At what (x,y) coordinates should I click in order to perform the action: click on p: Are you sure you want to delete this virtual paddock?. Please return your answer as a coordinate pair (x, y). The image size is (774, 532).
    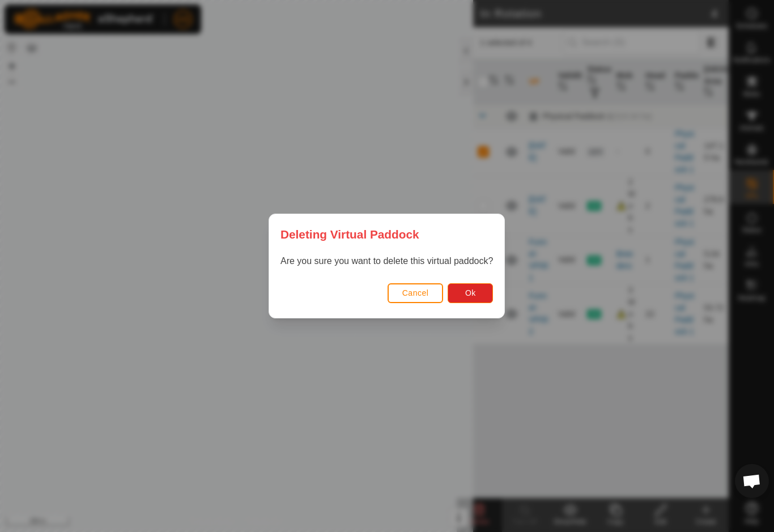
    Looking at the image, I should click on (386, 261).